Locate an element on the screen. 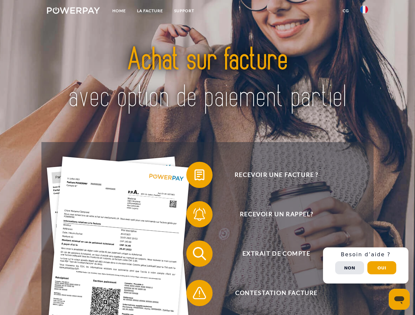 This screenshot has width=415, height=315. span: Contestation Facture is located at coordinates (276, 293).